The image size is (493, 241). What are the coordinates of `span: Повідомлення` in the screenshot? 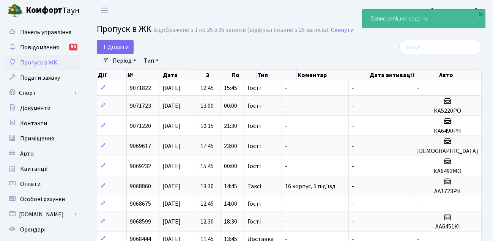 It's located at (39, 47).